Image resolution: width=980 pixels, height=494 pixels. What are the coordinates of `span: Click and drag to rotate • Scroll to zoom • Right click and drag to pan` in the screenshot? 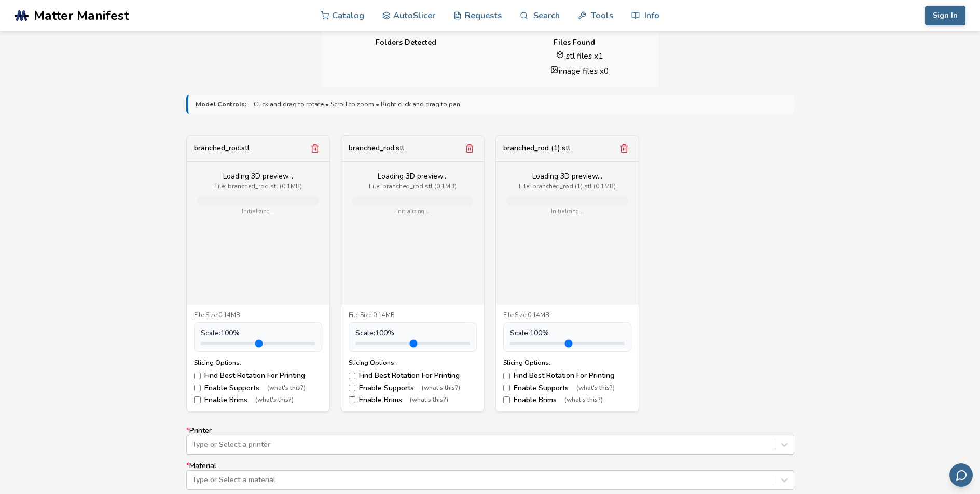 It's located at (357, 105).